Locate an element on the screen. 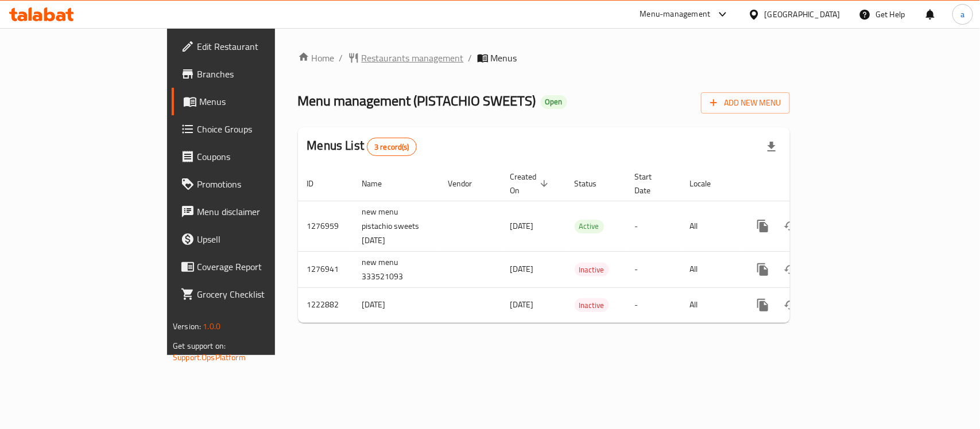 The height and width of the screenshot is (429, 980). div: Menu-management is located at coordinates (675, 14).